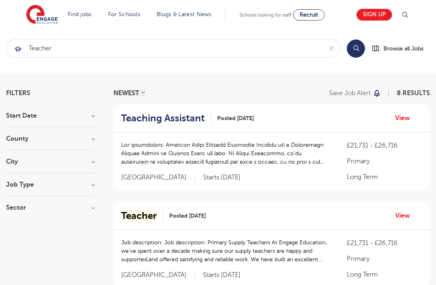 The image size is (436, 285). Describe the element at coordinates (50, 162) in the screenshot. I see `h3: City` at that location.